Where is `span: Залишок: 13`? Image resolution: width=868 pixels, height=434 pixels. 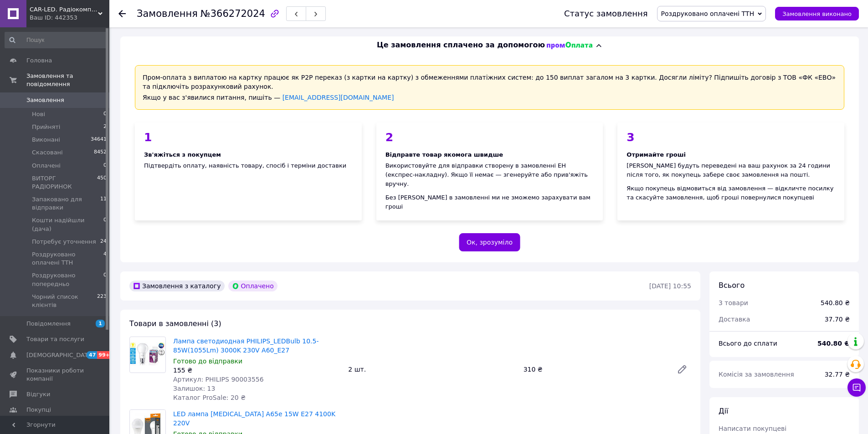
span: Залишок: 13 is located at coordinates (194, 389).